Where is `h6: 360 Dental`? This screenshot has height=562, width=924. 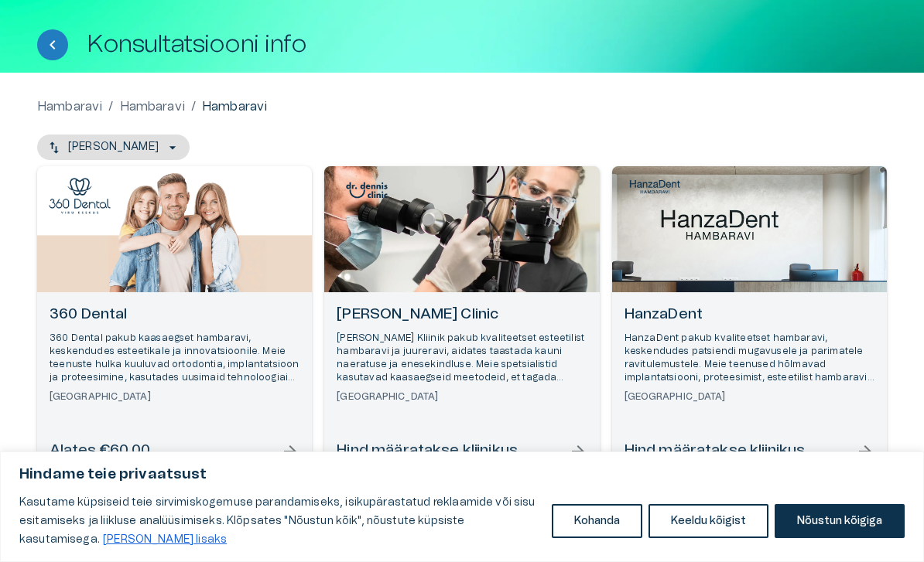
h6: 360 Dental is located at coordinates (174, 315).